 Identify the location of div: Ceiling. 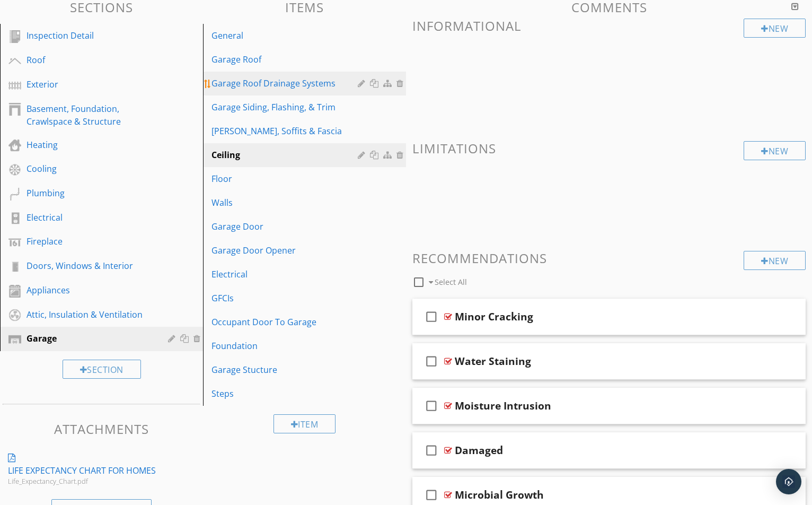
(286, 155).